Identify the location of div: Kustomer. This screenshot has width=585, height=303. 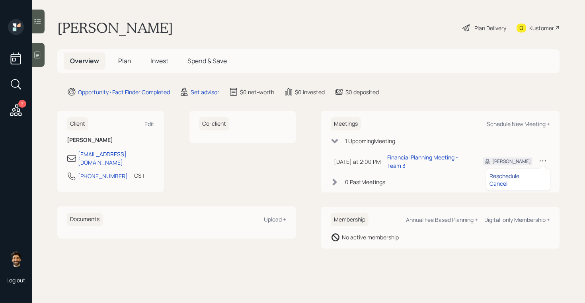
(541, 28).